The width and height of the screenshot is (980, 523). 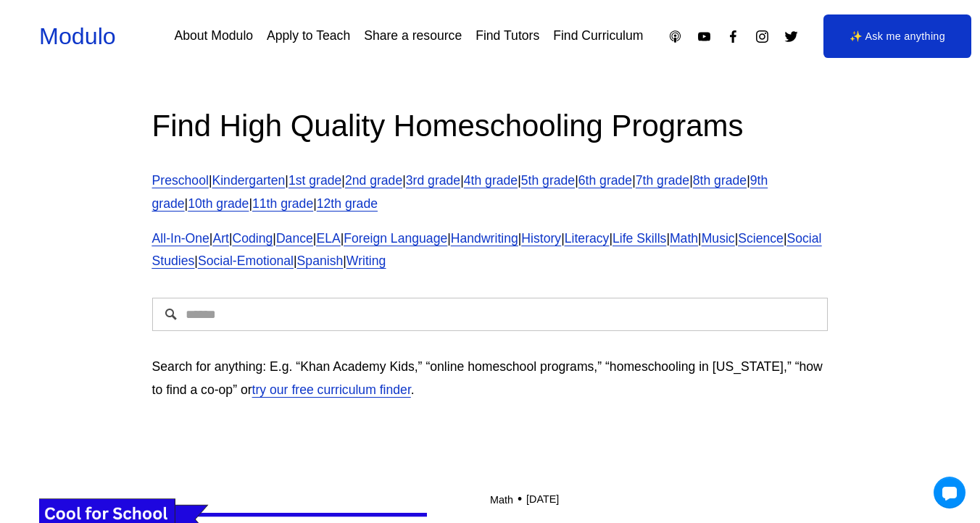 I want to click on a: All-In-One, so click(x=180, y=238).